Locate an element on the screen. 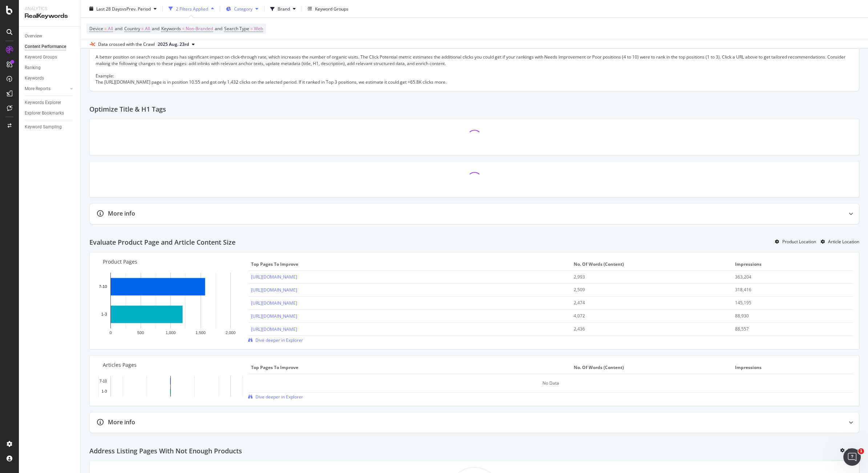 The height and width of the screenshot is (473, 868). span: 1 is located at coordinates (861, 451).